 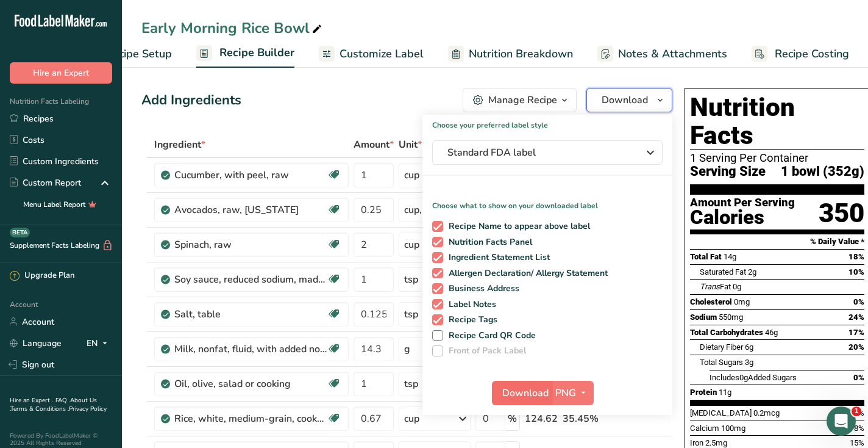 What do you see at coordinates (752, 271) in the screenshot?
I see `span: 2g` at bounding box center [752, 271].